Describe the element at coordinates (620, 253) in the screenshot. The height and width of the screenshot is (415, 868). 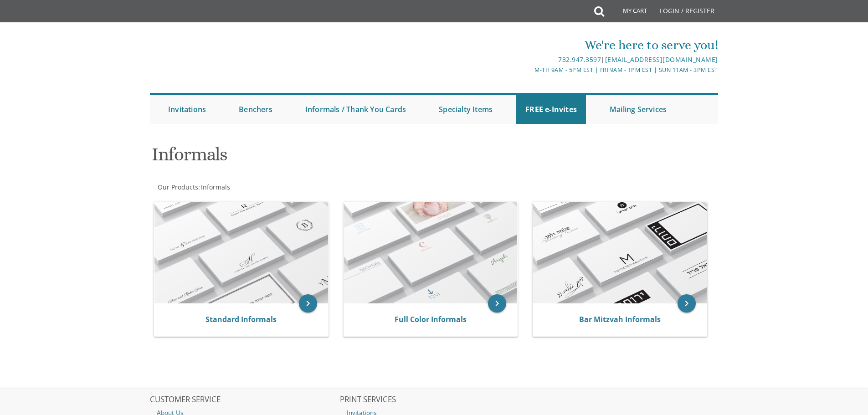
I see `img: Bar Mitzvah Informals` at that location.